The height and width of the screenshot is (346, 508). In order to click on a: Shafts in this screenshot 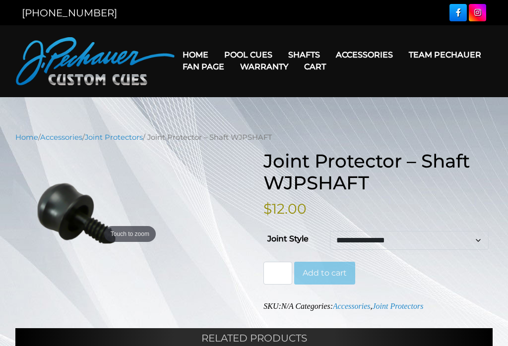, I will do `click(304, 55)`.